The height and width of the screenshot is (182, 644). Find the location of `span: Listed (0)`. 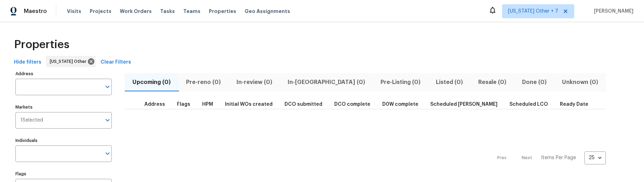

span: Listed (0) is located at coordinates (449, 82).